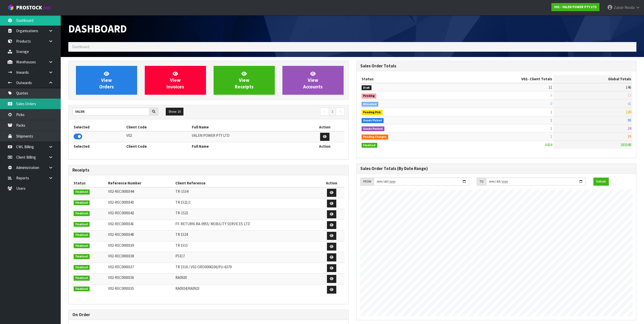  I want to click on h3: Sales Order Totals, so click(496, 66).